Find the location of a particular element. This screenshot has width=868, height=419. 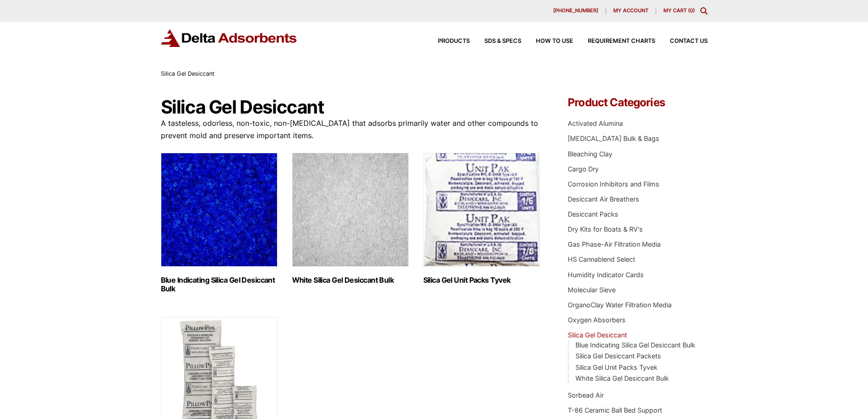

a: Contact Us is located at coordinates (681, 41).